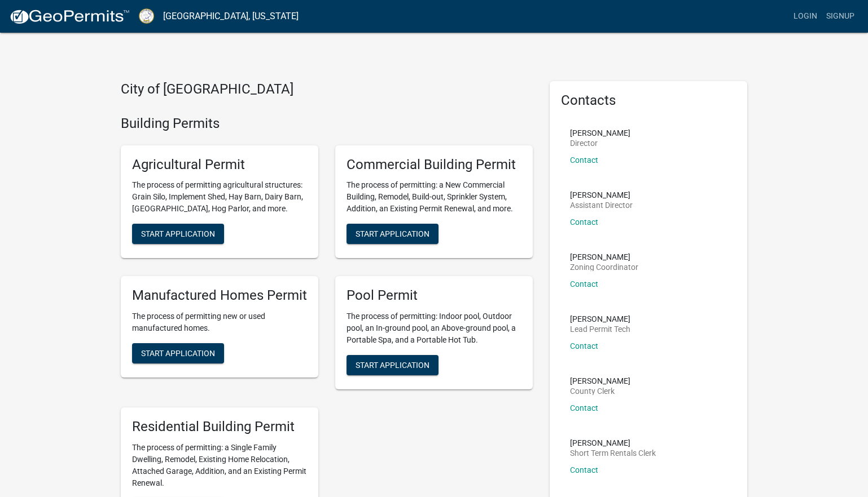 The width and height of the screenshot is (868, 497). Describe the element at coordinates (434, 296) in the screenshot. I see `h5: Pool Permit` at that location.